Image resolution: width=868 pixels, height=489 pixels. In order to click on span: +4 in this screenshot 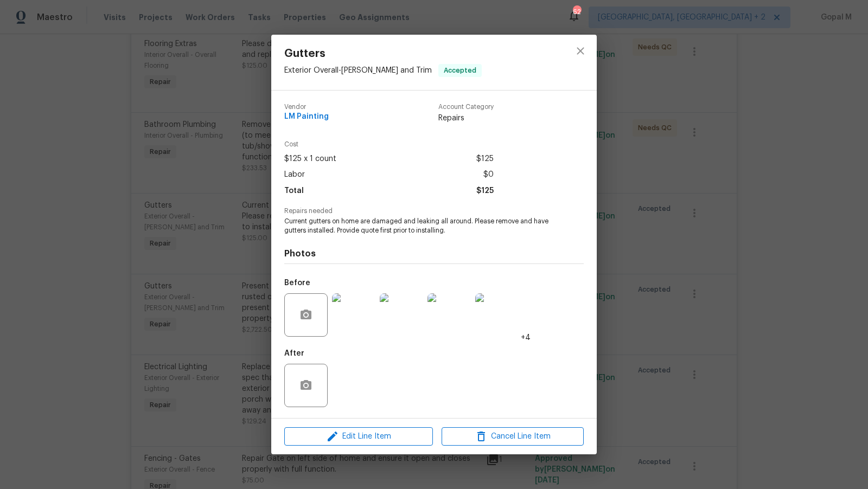, I will do `click(525, 338)`.